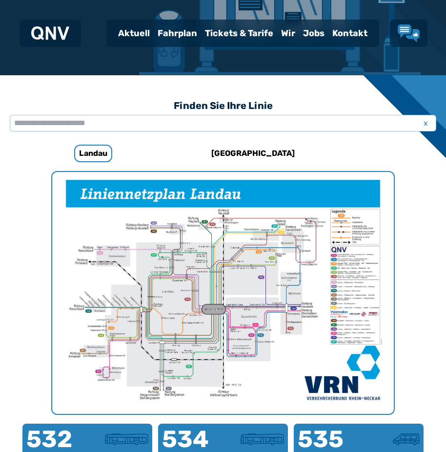 The image size is (446, 452). Describe the element at coordinates (406, 439) in the screenshot. I see `img: Kleinbus` at that location.